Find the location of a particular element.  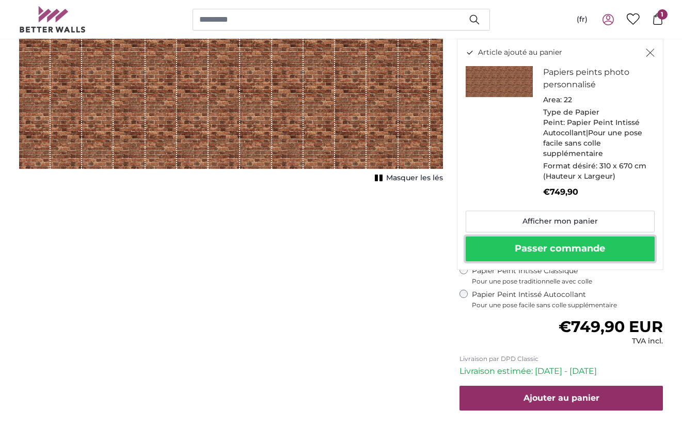

span: Article ajouté au panier is located at coordinates (520, 53).